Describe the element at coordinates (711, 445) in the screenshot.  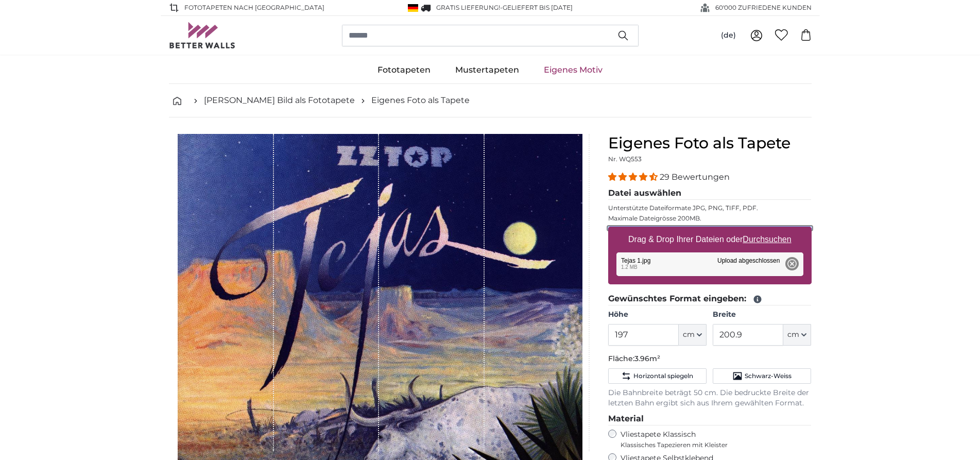
I see `span: Klassisches Tapezieren mit Kleister` at that location.